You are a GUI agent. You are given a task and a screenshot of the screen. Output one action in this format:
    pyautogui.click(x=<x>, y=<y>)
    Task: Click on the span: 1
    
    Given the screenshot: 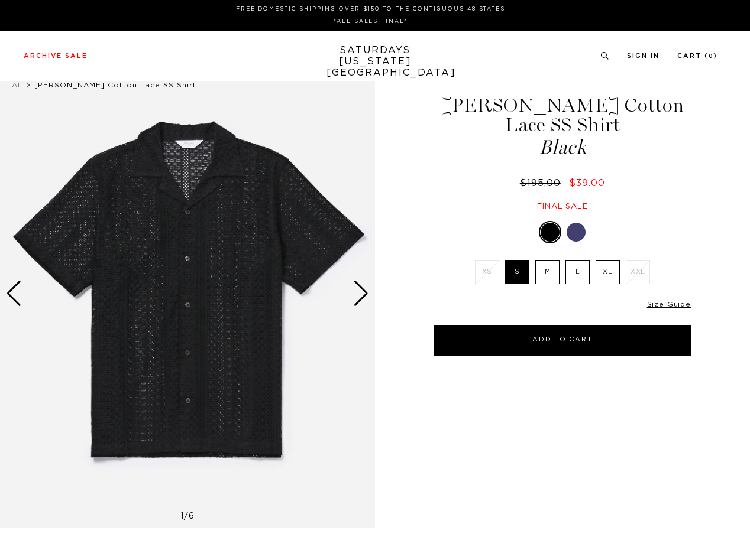 What is the action you would take?
    pyautogui.click(x=182, y=517)
    